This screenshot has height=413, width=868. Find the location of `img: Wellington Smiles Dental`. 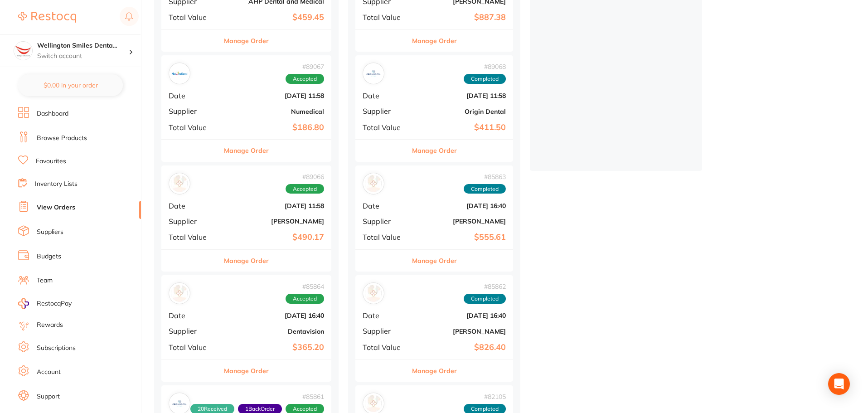

img: Wellington Smiles Dental is located at coordinates (23, 51).